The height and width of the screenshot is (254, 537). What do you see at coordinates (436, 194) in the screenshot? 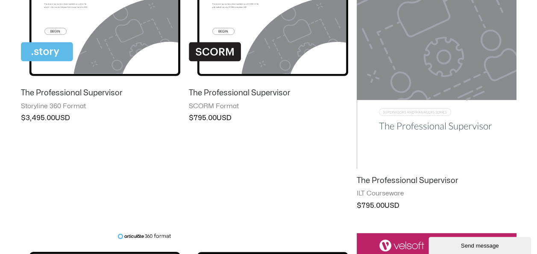
I see `span: ILT Courseware` at bounding box center [436, 194].